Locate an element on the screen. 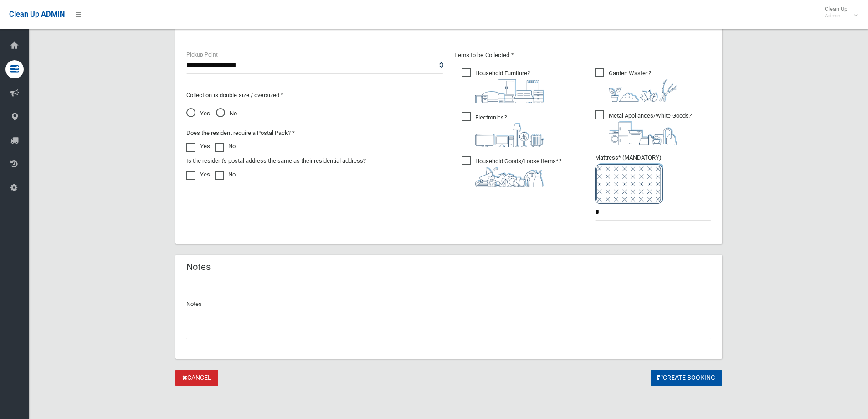 The height and width of the screenshot is (419, 868). span: Electronics is located at coordinates (503, 130).